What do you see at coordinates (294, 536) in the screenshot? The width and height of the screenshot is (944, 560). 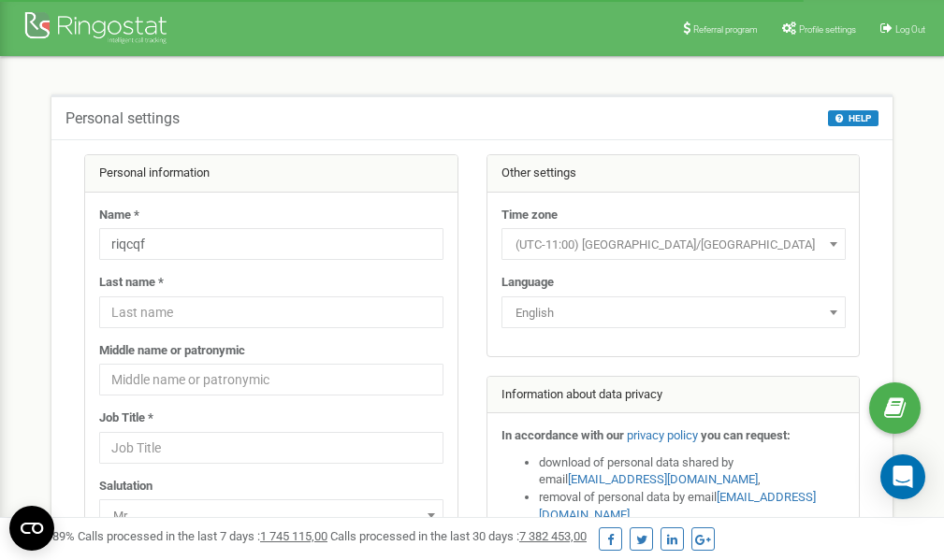 I see `u: 1 745 115,00` at bounding box center [294, 536].